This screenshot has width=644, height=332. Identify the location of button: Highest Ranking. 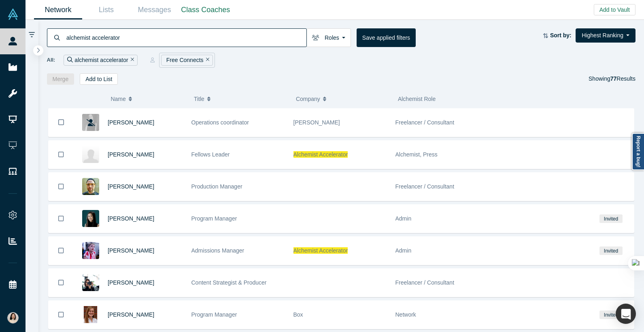
(606, 35).